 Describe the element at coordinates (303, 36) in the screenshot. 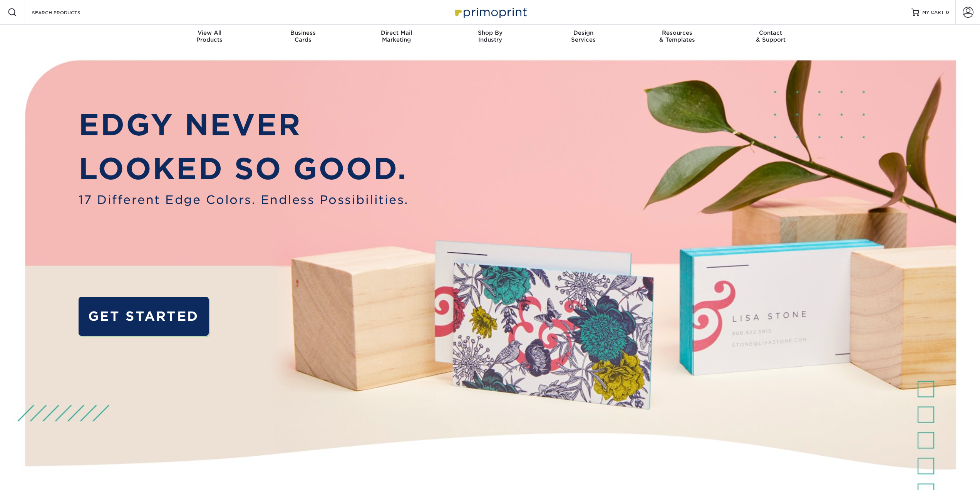

I see `div: Cards` at that location.